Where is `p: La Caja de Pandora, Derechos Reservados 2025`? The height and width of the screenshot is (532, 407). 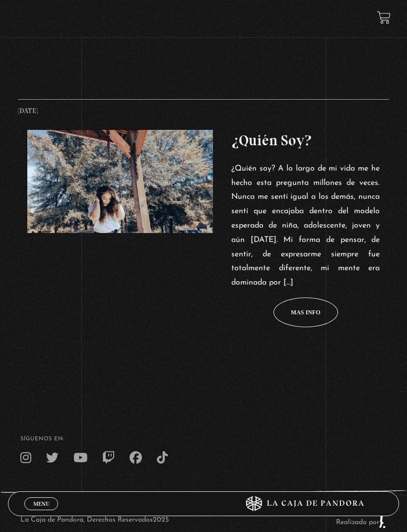
p: La Caja de Pandora, Derechos Reservados 2025 is located at coordinates (95, 521).